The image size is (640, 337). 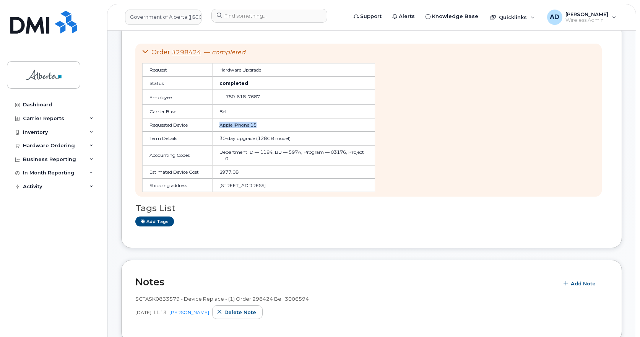 I want to click on a: #298424, so click(x=186, y=52).